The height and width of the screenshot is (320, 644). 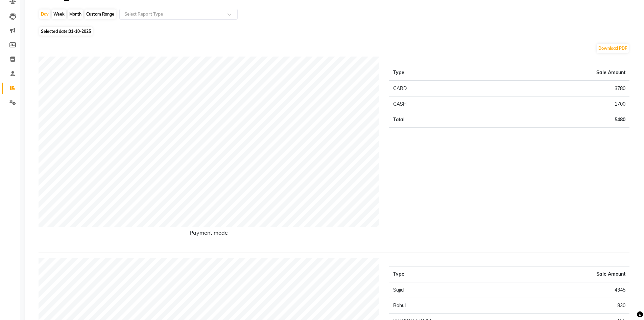 What do you see at coordinates (59, 14) in the screenshot?
I see `div: Week` at bounding box center [59, 14].